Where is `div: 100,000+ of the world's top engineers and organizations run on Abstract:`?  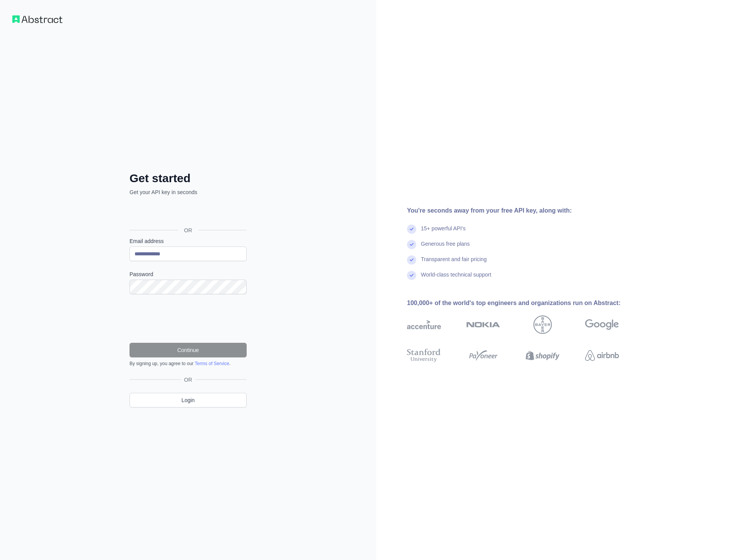
div: 100,000+ of the world's top engineers and organizations run on Abstract: is located at coordinates (526, 303).